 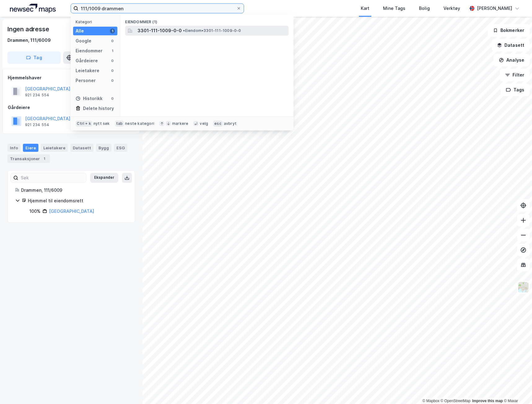 I want to click on div: Historikk, so click(x=89, y=99).